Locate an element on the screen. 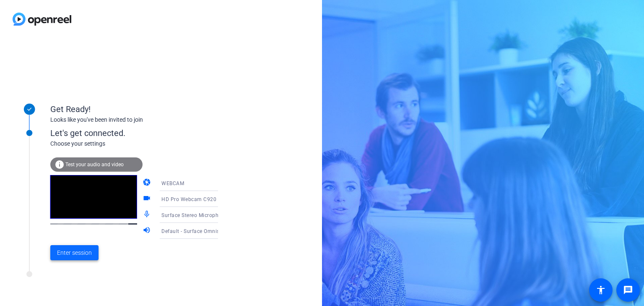 Image resolution: width=644 pixels, height=306 pixels. mat-icon: mic_none is located at coordinates (148, 215).